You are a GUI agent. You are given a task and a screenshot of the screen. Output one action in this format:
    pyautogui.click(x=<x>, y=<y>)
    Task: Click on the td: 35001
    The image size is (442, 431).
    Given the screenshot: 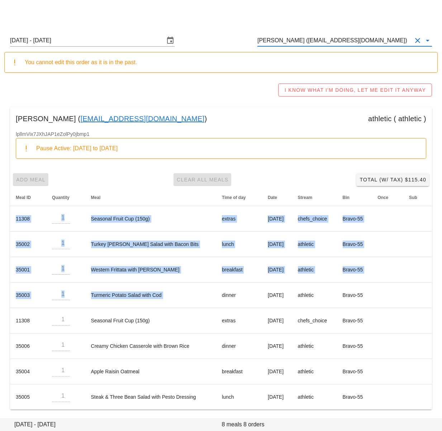 What is the action you would take?
    pyautogui.click(x=28, y=270)
    